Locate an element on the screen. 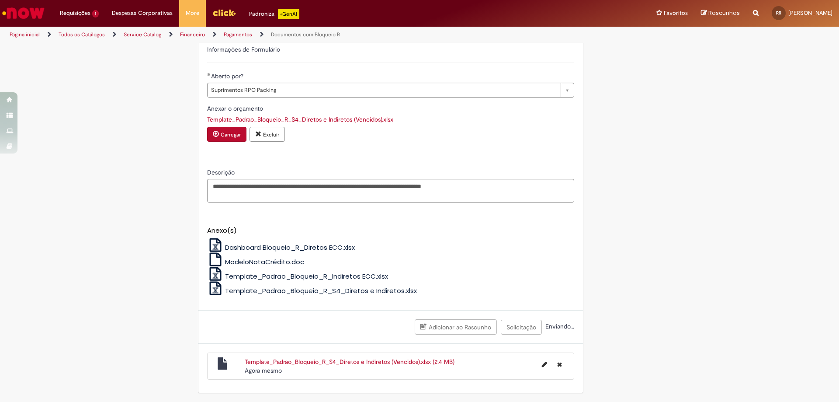 This screenshot has width=839, height=402. h5: Anexo(s) is located at coordinates (391, 230).